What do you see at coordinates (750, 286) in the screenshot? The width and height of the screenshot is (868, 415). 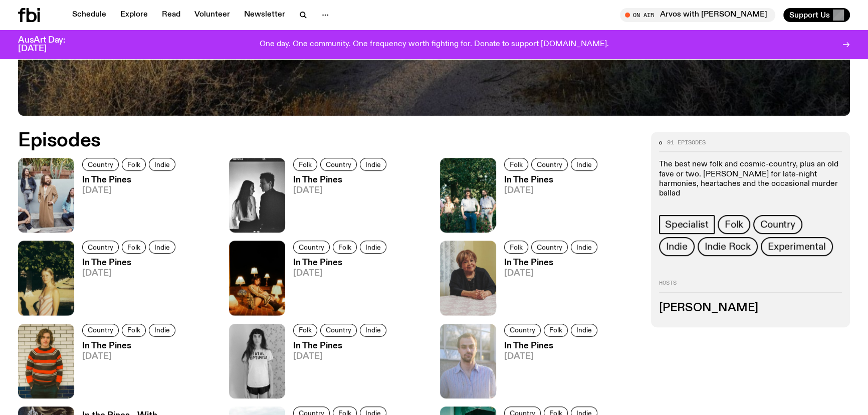 I see `h2: Hosts` at bounding box center [750, 286].